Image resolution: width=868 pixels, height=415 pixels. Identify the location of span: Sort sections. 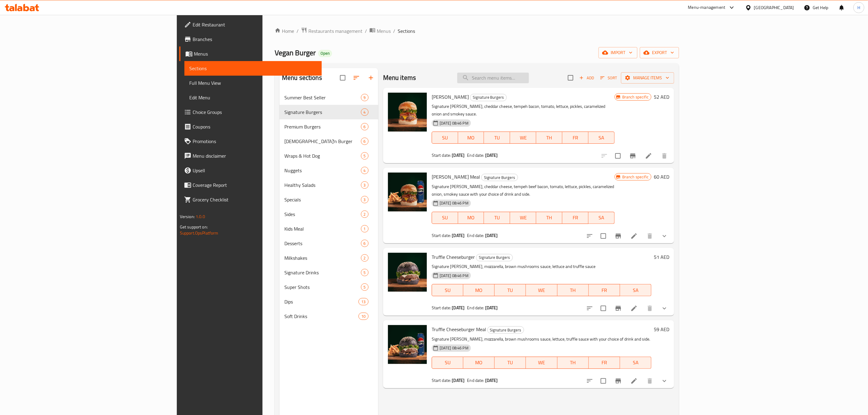
(357, 78).